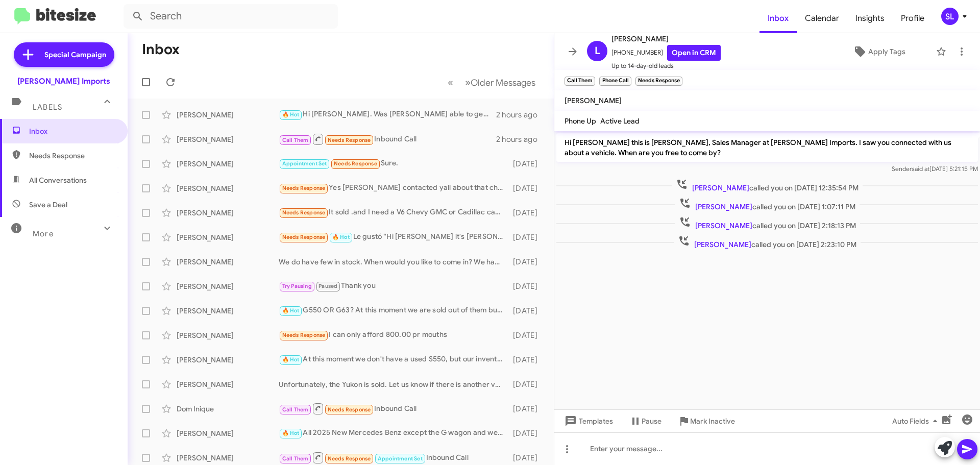 The width and height of the screenshot is (980, 465). What do you see at coordinates (645, 421) in the screenshot?
I see `button: Pause` at bounding box center [645, 421].